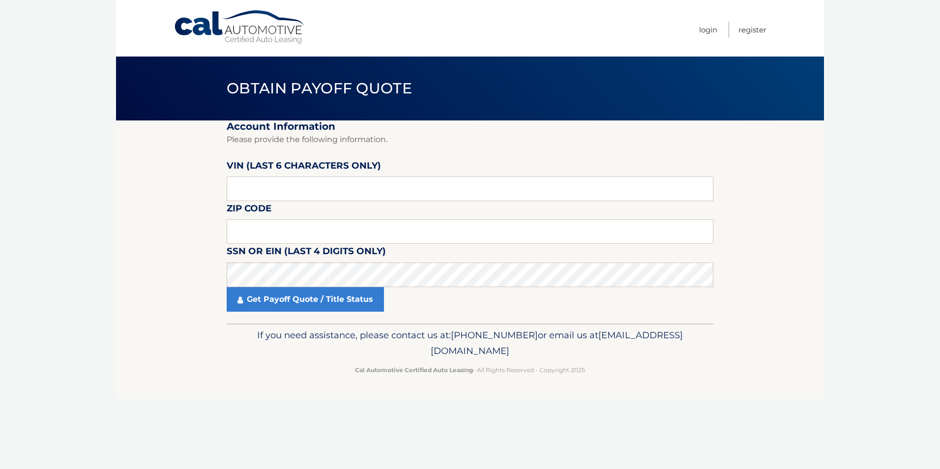  What do you see at coordinates (306, 253) in the screenshot?
I see `label: SSN or EIN (last 4 digits only)` at bounding box center [306, 253].